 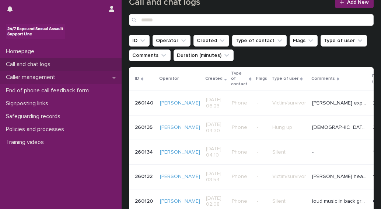 What do you see at coordinates (139, 41) in the screenshot?
I see `button: ID` at bounding box center [139, 41].